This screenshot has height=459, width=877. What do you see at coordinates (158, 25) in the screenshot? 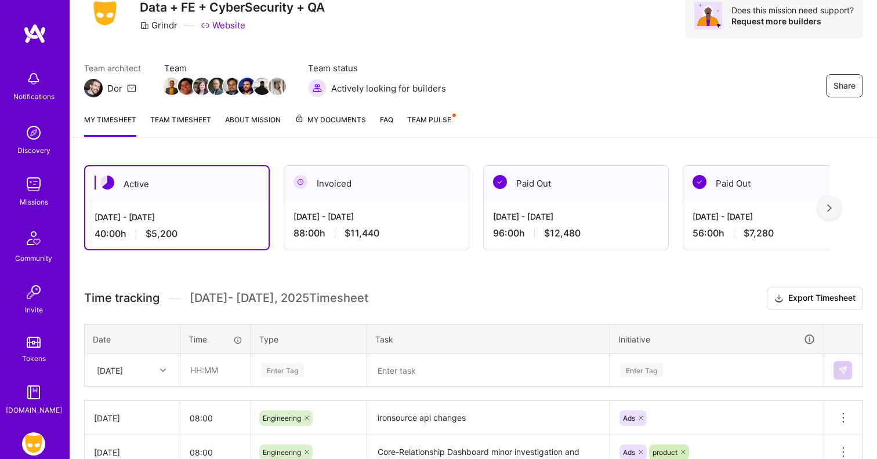
I see `div: Grindr` at bounding box center [158, 25].